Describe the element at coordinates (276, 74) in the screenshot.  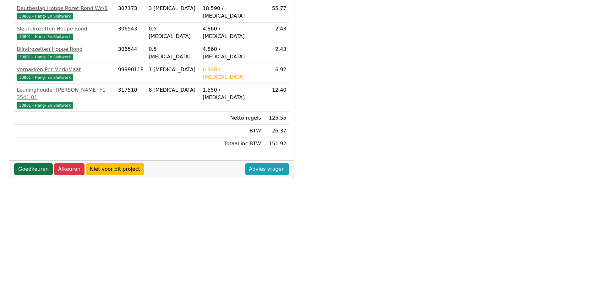
I see `td: 6.92` at that location.